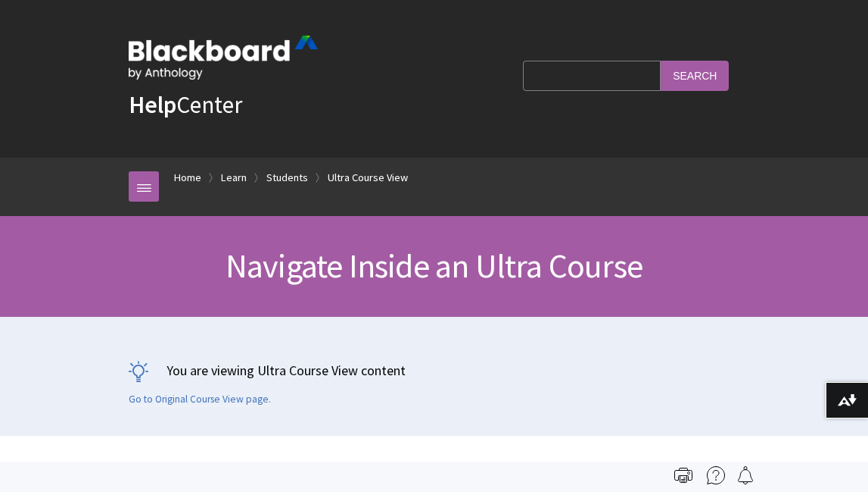  I want to click on img: More help, so click(716, 475).